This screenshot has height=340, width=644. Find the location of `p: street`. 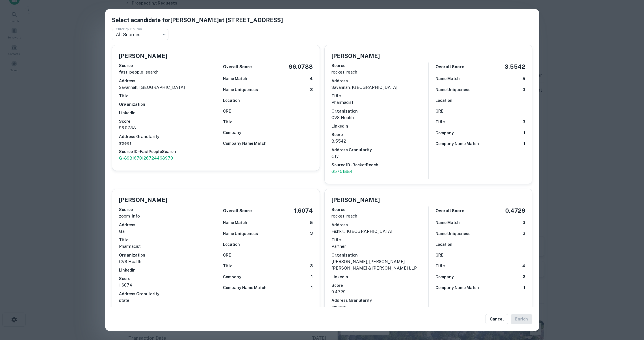

p: street is located at coordinates (168, 143).